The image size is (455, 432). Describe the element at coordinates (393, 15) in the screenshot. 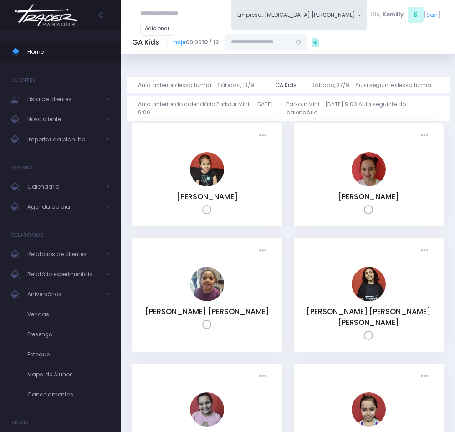

I see `span: Kemilly` at that location.